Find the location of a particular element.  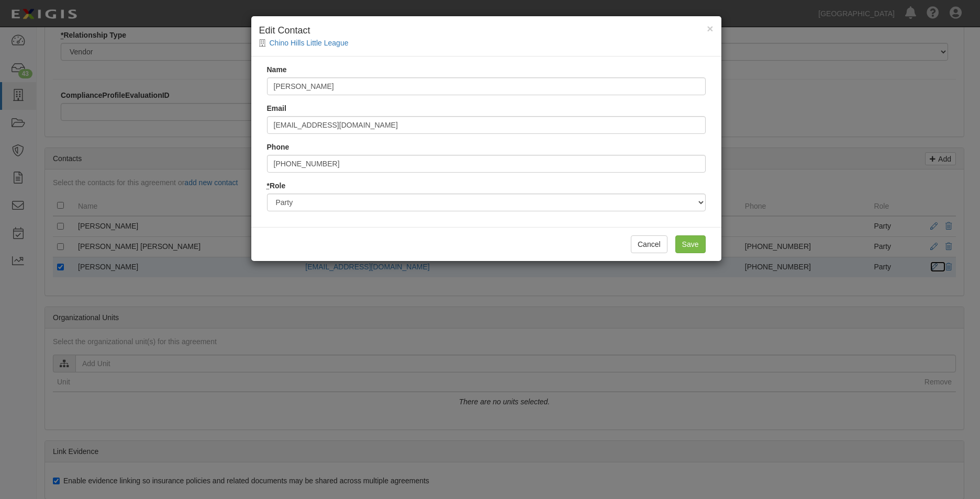

label: Role is located at coordinates (276, 185).